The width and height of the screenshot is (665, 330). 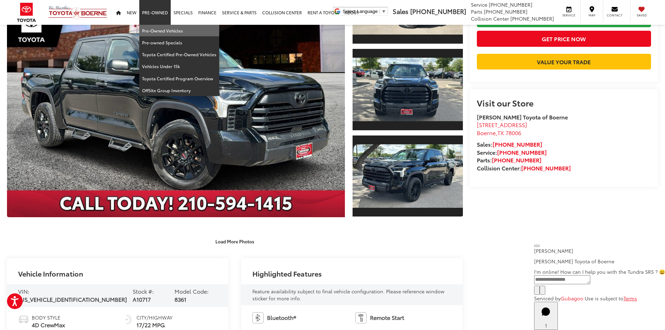 I want to click on a: Select Language​, so click(x=364, y=11).